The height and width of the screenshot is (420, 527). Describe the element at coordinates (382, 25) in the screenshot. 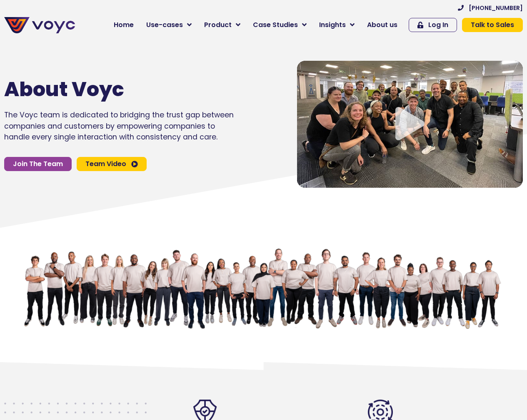

I see `a: About us` at that location.